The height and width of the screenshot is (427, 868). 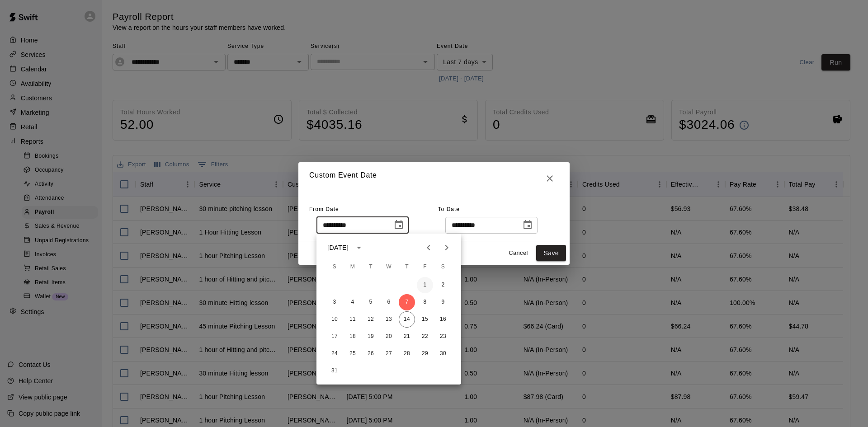 What do you see at coordinates (443, 336) in the screenshot?
I see `button: 23` at bounding box center [443, 336].